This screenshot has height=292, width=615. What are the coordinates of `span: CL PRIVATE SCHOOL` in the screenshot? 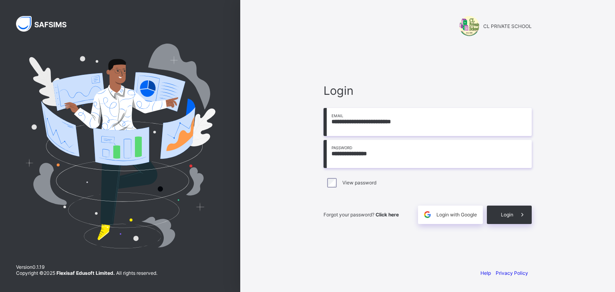 It's located at (508, 26).